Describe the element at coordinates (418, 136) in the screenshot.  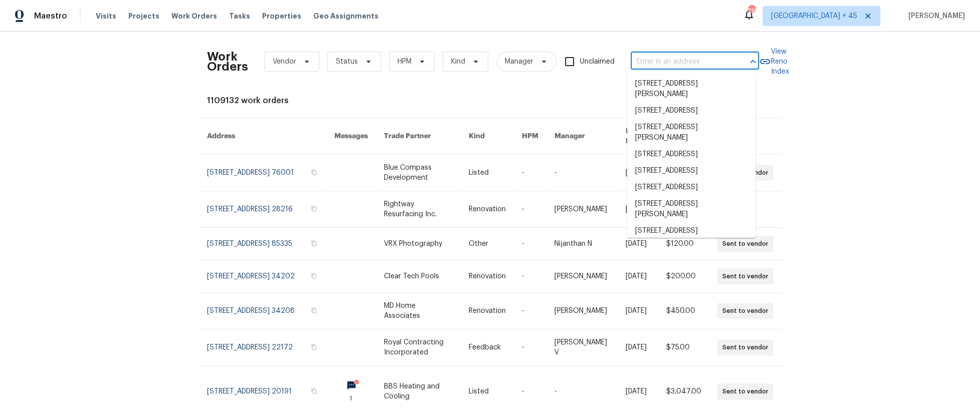
I see `th: Trade Partner` at that location.